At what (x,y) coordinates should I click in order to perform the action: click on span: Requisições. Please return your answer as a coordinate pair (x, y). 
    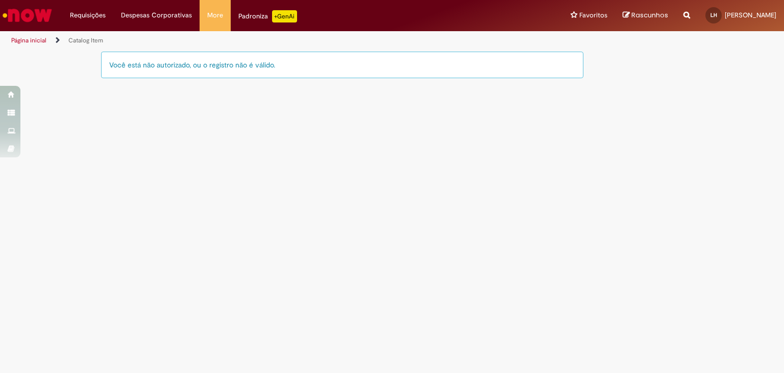
    Looking at the image, I should click on (88, 15).